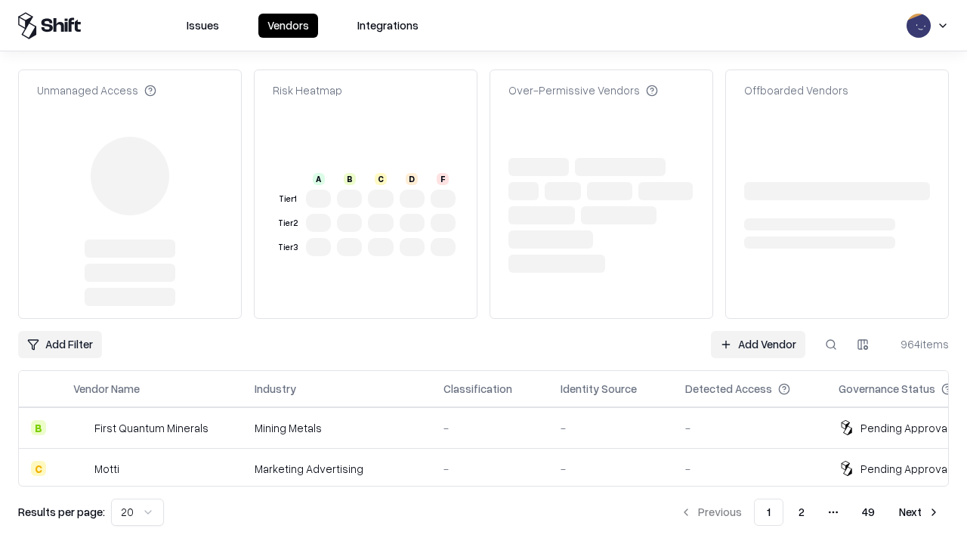  What do you see at coordinates (810, 512) in the screenshot?
I see `nav: pagination` at bounding box center [810, 512].